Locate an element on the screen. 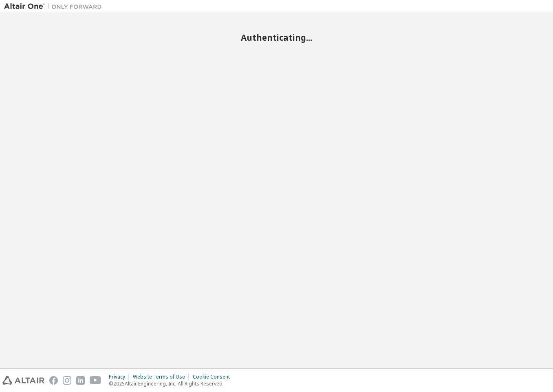  img: facebook.svg is located at coordinates (53, 380).